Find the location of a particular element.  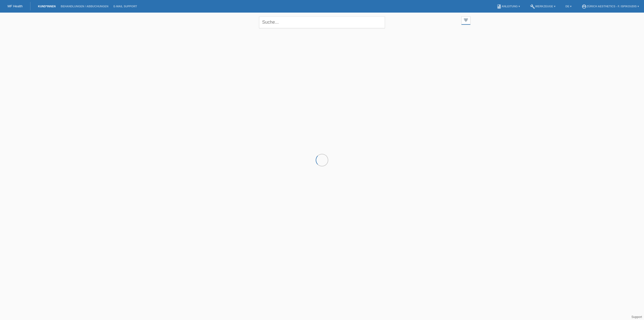

i: book is located at coordinates (499, 6).